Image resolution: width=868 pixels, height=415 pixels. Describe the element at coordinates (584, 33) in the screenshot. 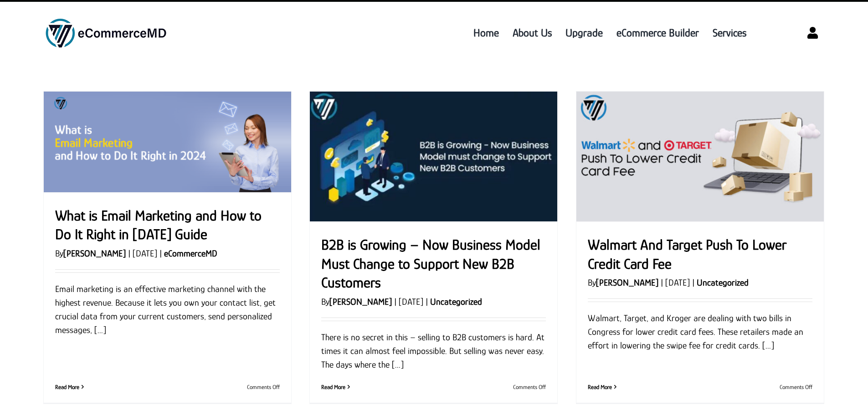

I see `span: Upgrade` at that location.